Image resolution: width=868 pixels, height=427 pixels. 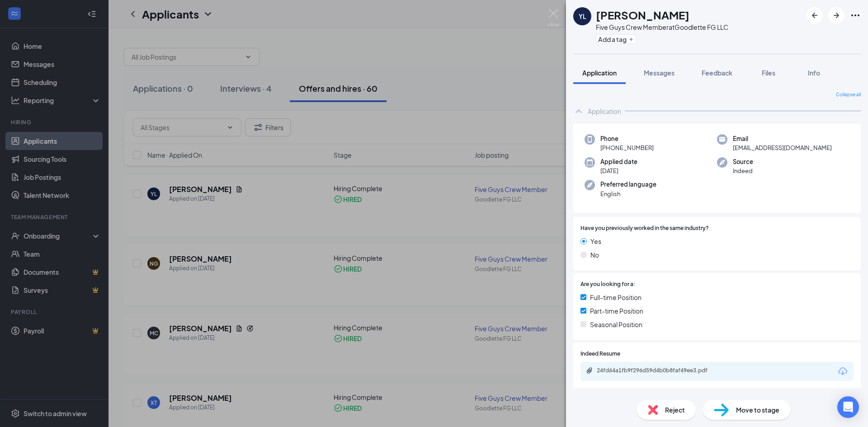 I want to click on span: Are you looking for a:, so click(x=607, y=284).